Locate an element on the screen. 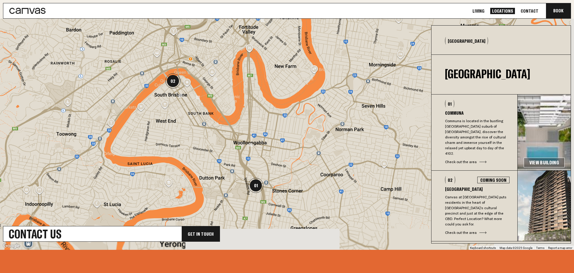  img: e00625e3674632ab53fb0bd06b8ba36b178151b1-356x386.jpg is located at coordinates (544, 206).